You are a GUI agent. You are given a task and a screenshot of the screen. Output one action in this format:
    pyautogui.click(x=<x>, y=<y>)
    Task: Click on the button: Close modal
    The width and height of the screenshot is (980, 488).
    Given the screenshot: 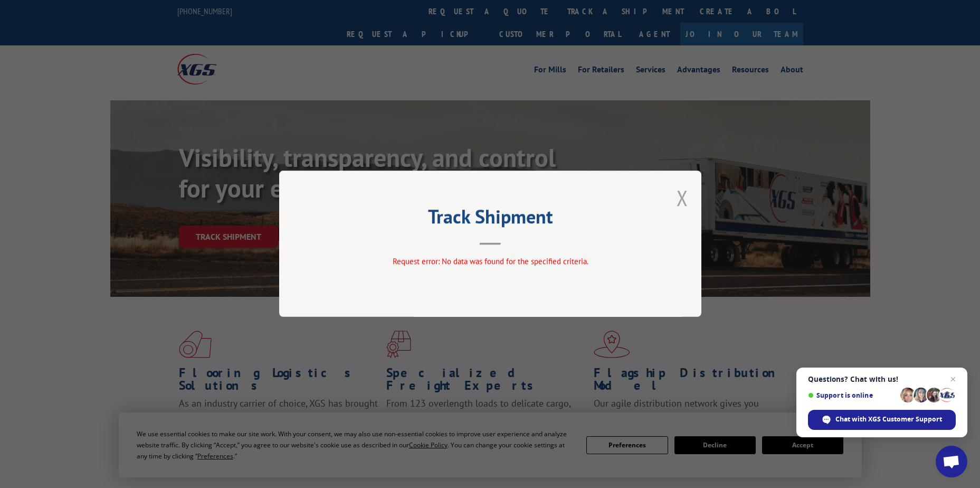 What is the action you would take?
    pyautogui.click(x=683, y=197)
    